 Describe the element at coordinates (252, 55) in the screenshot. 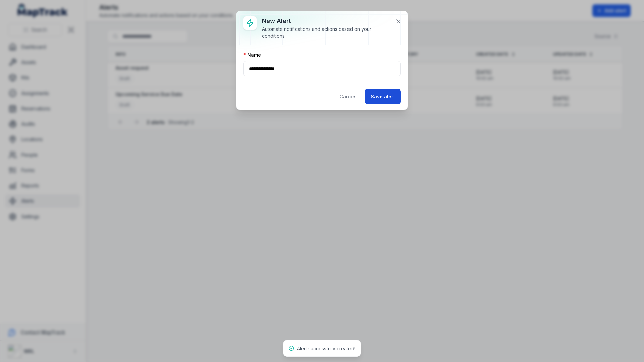

I see `label: Name` at that location.